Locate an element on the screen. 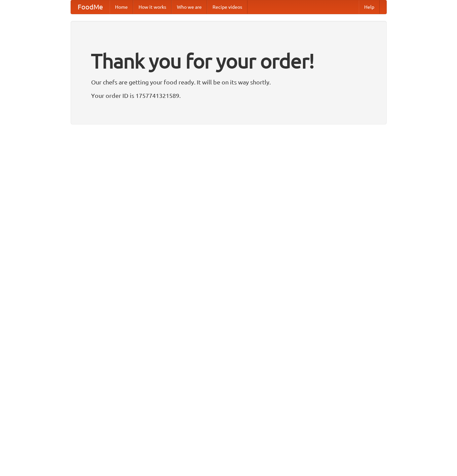 The height and width of the screenshot is (476, 457). p: Your order ID is 1757741321589. is located at coordinates (228, 95).